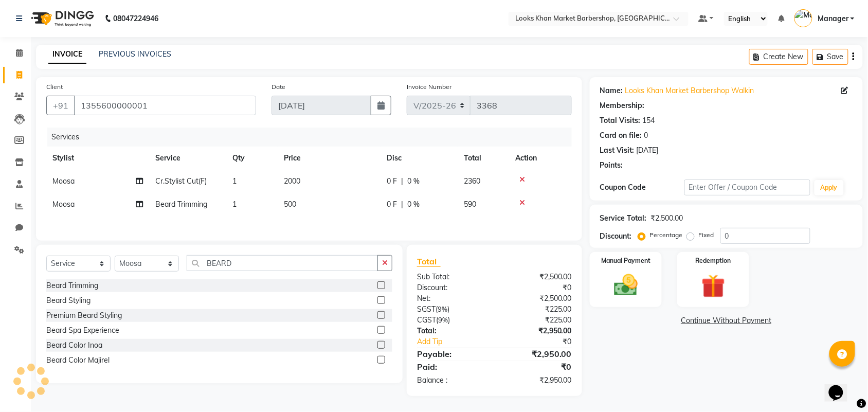  I want to click on th: Total, so click(483, 158).